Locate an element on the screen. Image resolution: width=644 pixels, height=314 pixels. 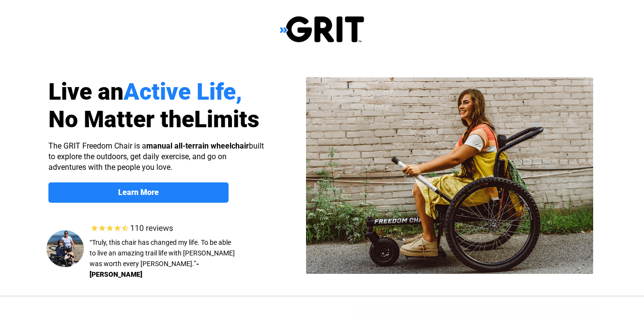
strong: manual all-terrain wheelchair is located at coordinates (198, 146).